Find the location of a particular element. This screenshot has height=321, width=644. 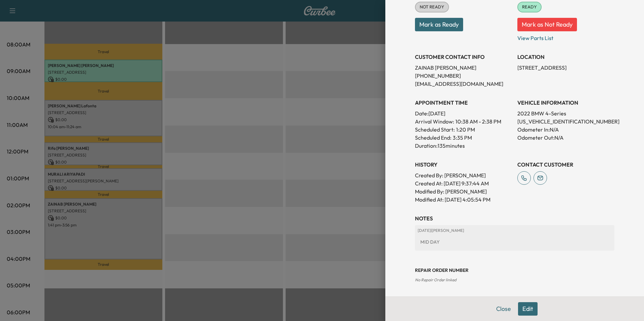

h3: Repair Order number is located at coordinates (515, 271).